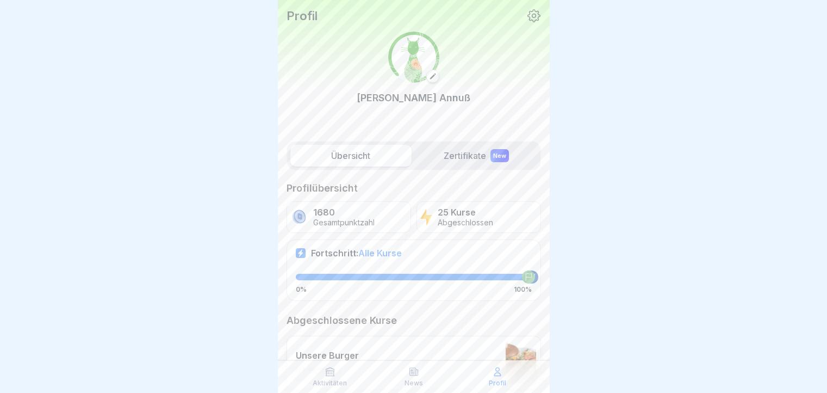 Image resolution: width=827 pixels, height=393 pixels. Describe the element at coordinates (329, 383) in the screenshot. I see `p: Aktivitäten` at that location.